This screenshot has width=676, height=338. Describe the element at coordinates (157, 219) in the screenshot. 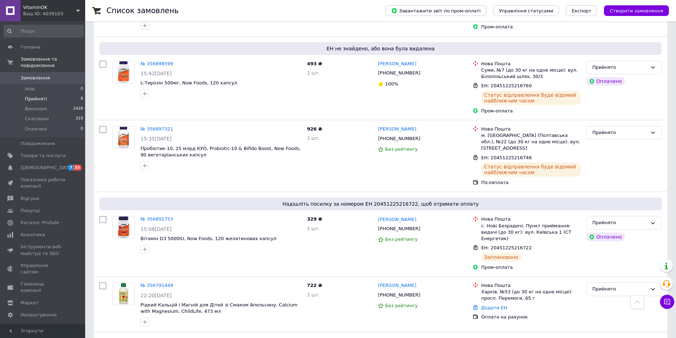

I see `a: № 356891753` at that location.